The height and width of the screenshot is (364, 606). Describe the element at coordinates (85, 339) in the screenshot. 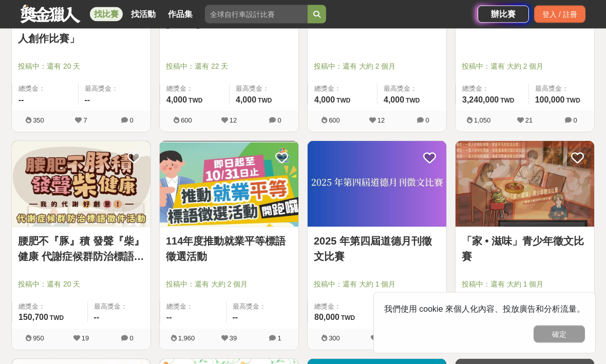

I see `span: 19` at that location.